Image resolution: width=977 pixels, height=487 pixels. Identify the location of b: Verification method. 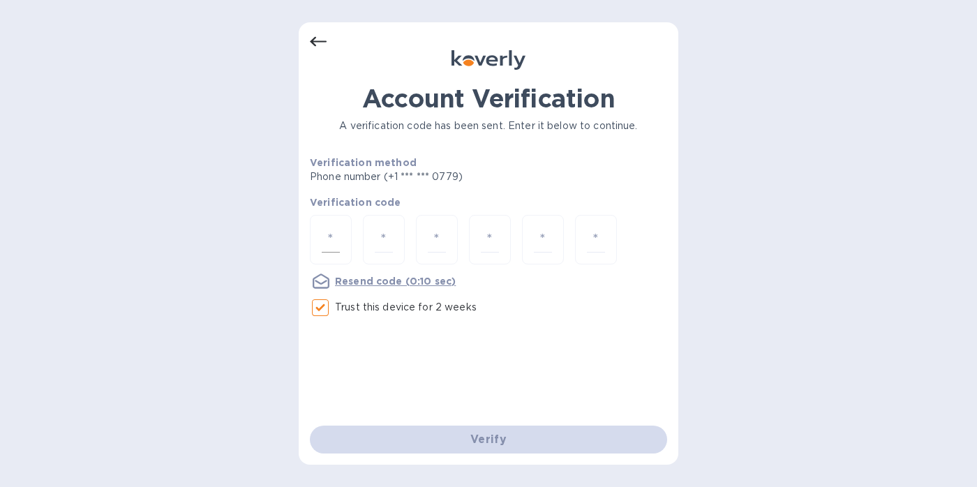
(363, 163).